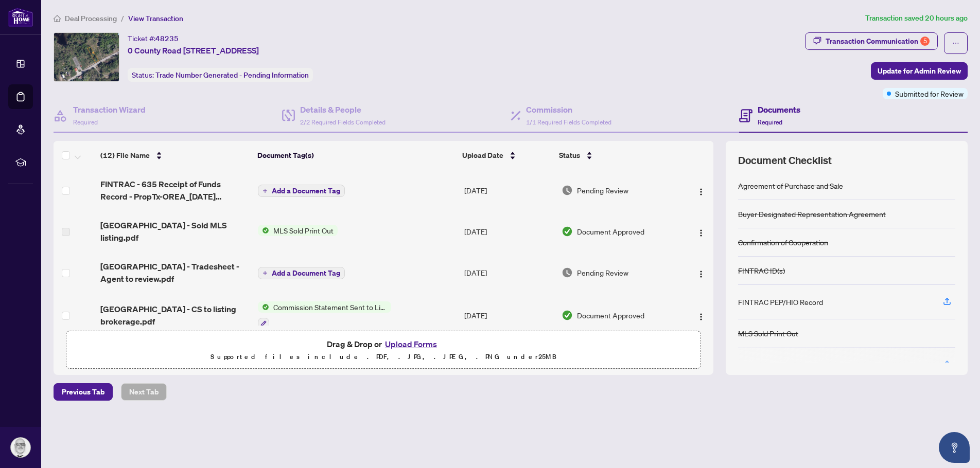 This screenshot has height=468, width=980. I want to click on h4: Documents, so click(779, 110).